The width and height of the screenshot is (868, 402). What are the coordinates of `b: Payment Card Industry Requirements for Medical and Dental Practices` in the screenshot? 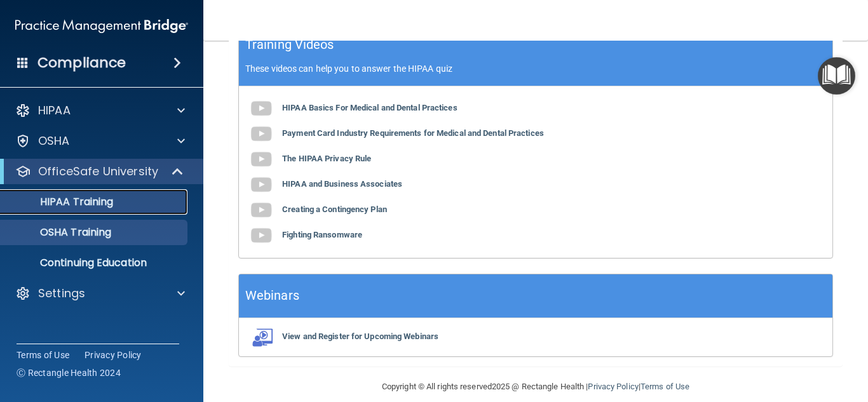 It's located at (413, 133).